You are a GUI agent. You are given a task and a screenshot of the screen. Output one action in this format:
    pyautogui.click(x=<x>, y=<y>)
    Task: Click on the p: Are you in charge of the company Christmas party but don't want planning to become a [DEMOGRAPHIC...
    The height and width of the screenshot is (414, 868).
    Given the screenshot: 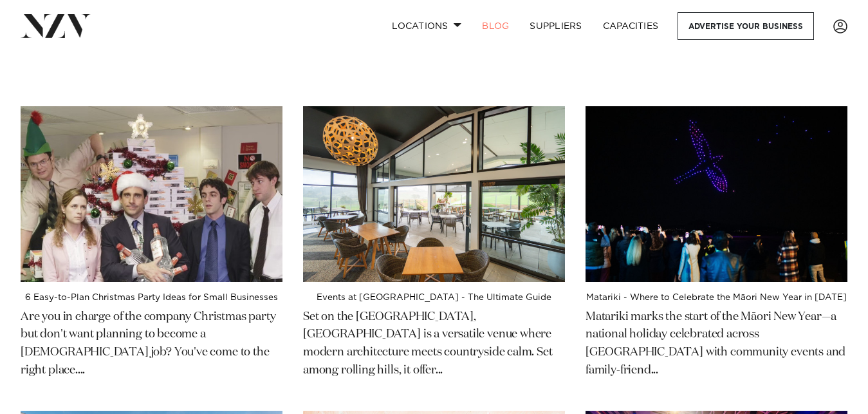 What is the action you would take?
    pyautogui.click(x=151, y=342)
    